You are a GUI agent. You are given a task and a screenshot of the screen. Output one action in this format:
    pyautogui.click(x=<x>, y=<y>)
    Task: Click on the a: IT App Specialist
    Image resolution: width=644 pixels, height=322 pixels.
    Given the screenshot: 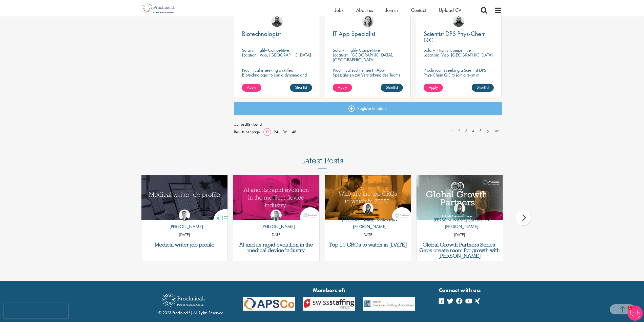 What is the action you would take?
    pyautogui.click(x=368, y=34)
    